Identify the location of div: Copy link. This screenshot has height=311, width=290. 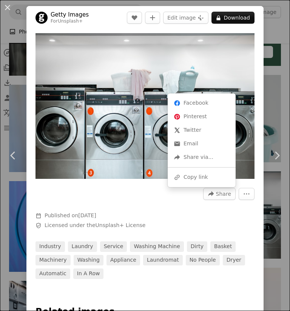
(201, 178).